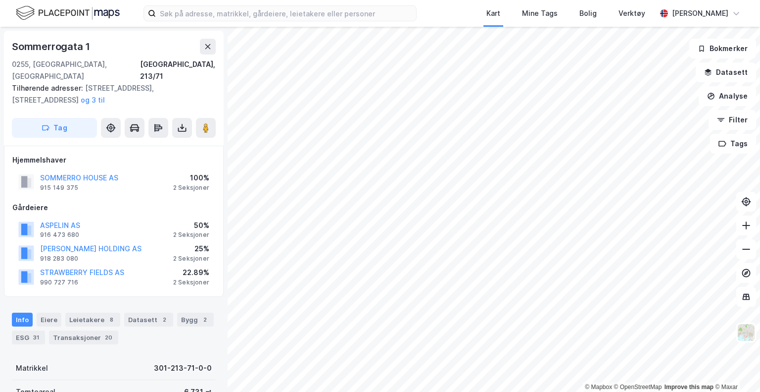 The height and width of the screenshot is (392, 760). Describe the element at coordinates (49, 319) in the screenshot. I see `div: Eiere` at that location.